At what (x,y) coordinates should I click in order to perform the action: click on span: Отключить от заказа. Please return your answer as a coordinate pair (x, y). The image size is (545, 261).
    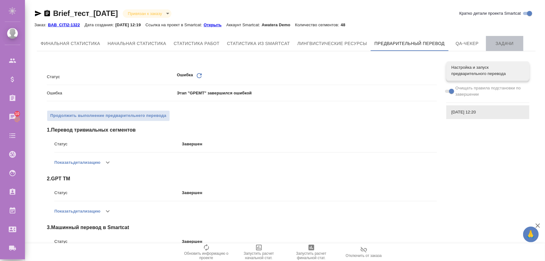
    Looking at the image, I should click on (364, 256).